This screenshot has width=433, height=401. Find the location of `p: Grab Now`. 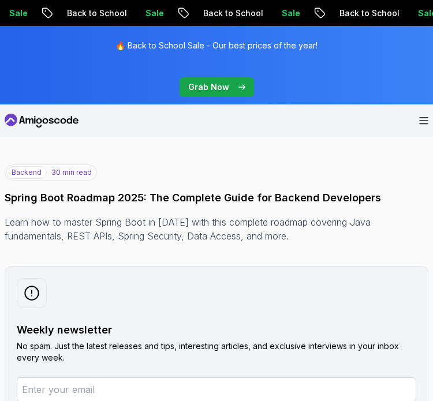

p: Grab Now is located at coordinates (208, 87).